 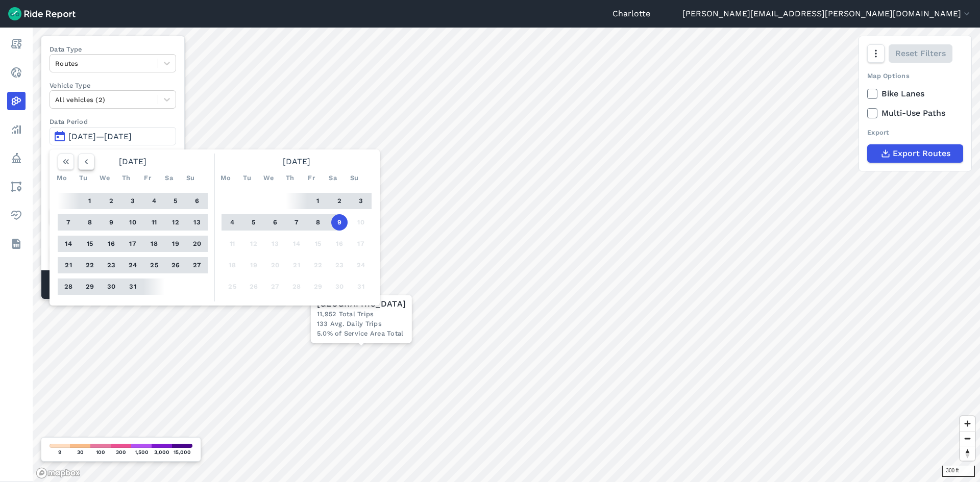 What do you see at coordinates (42, 14) in the screenshot?
I see `img: Ride Report` at bounding box center [42, 14].